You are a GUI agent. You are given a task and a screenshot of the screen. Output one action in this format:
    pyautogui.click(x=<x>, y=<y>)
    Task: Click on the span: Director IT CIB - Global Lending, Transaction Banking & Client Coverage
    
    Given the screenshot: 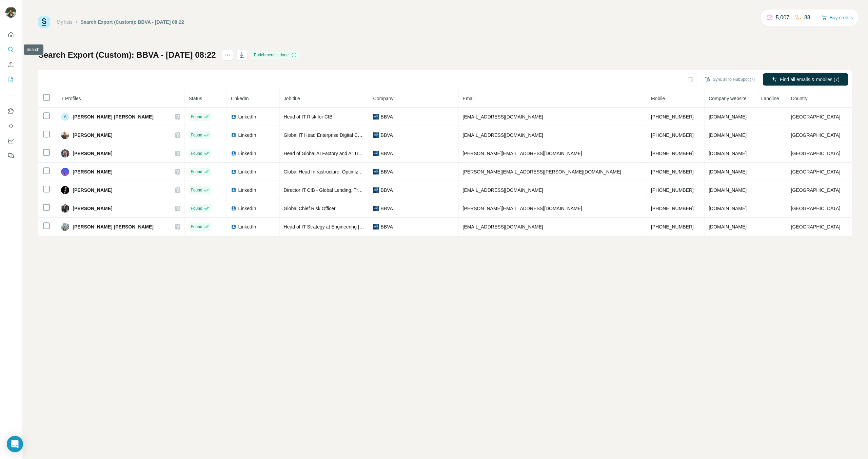 What is the action you would take?
    pyautogui.click(x=360, y=190)
    